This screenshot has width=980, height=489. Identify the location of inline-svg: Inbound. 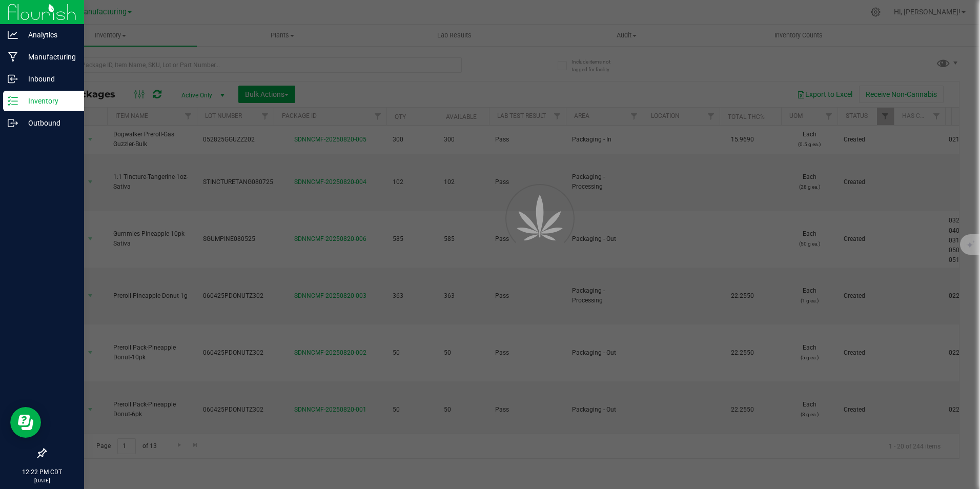
(13, 79).